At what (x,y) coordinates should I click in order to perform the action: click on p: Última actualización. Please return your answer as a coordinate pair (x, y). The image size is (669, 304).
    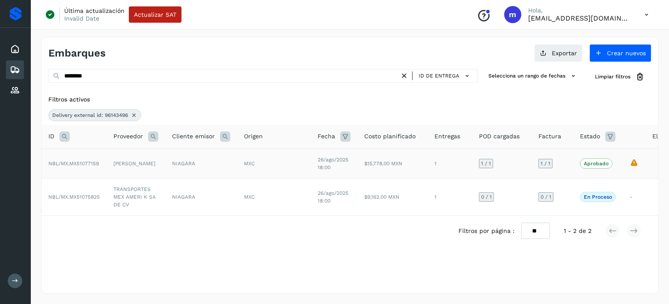
    Looking at the image, I should click on (94, 11).